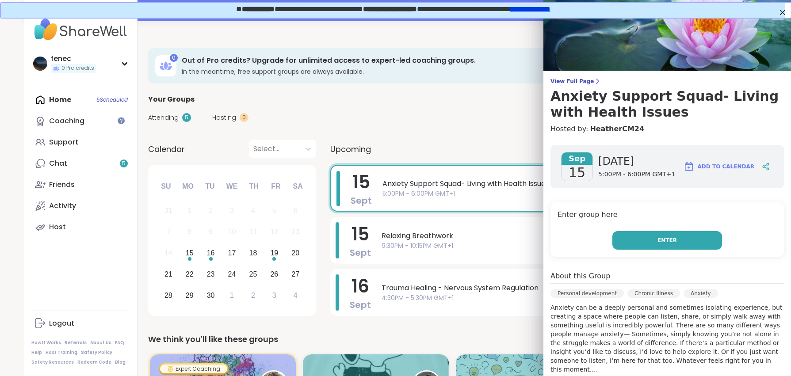  I want to click on a: About Us, so click(101, 343).